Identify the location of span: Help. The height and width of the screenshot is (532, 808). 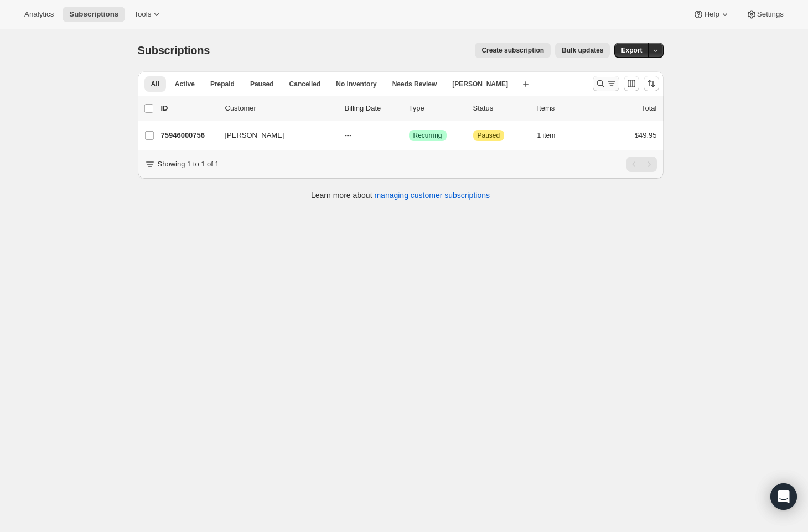
(711, 14).